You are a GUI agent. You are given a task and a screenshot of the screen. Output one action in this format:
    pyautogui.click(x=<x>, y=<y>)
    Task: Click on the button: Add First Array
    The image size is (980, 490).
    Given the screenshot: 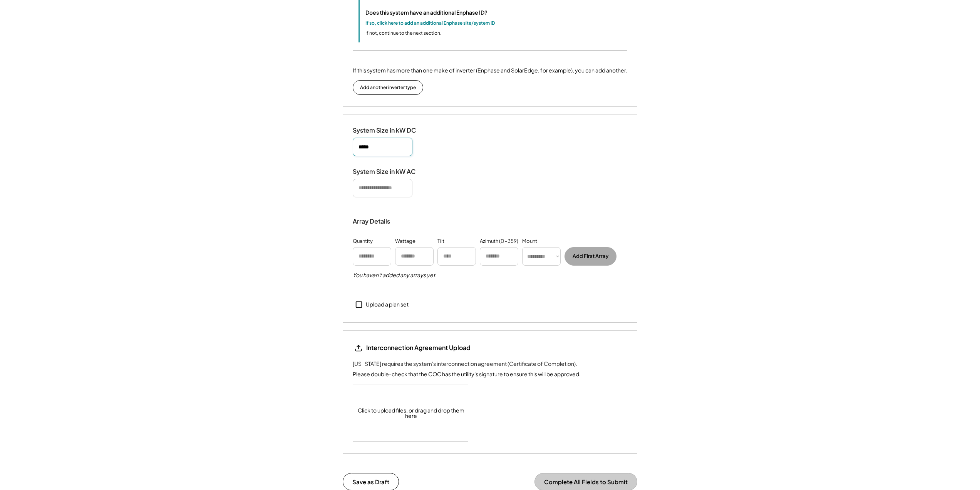 What is the action you would take?
    pyautogui.click(x=590, y=257)
    